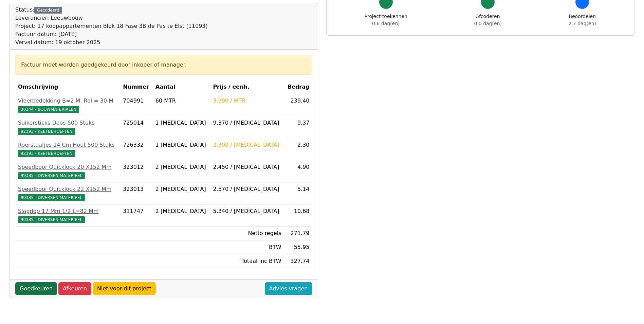 The width and height of the screenshot is (644, 324). Describe the element at coordinates (488, 24) in the screenshot. I see `span: 0.0 dag(en)` at that location.